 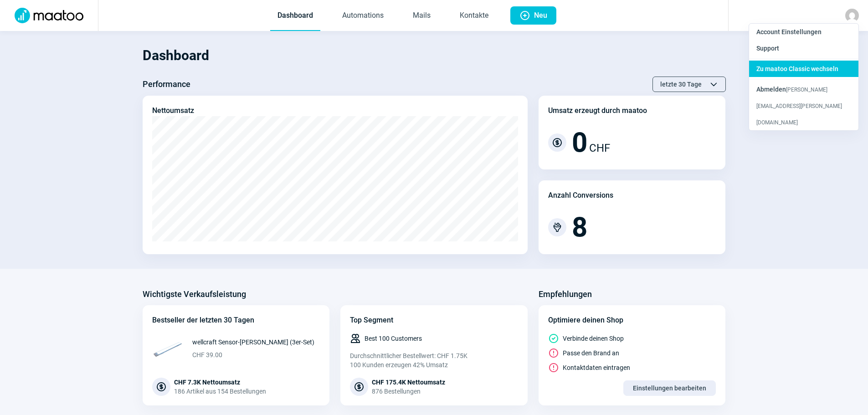 What do you see at coordinates (393, 338) in the screenshot?
I see `span: Best 100 Customers` at bounding box center [393, 338].